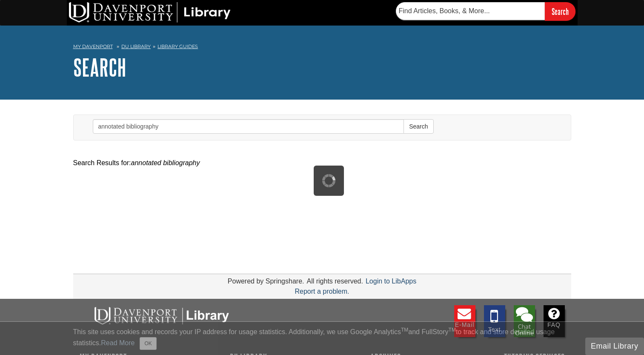 The image size is (644, 355). What do you see at coordinates (418, 126) in the screenshot?
I see `button: Search` at bounding box center [418, 126].